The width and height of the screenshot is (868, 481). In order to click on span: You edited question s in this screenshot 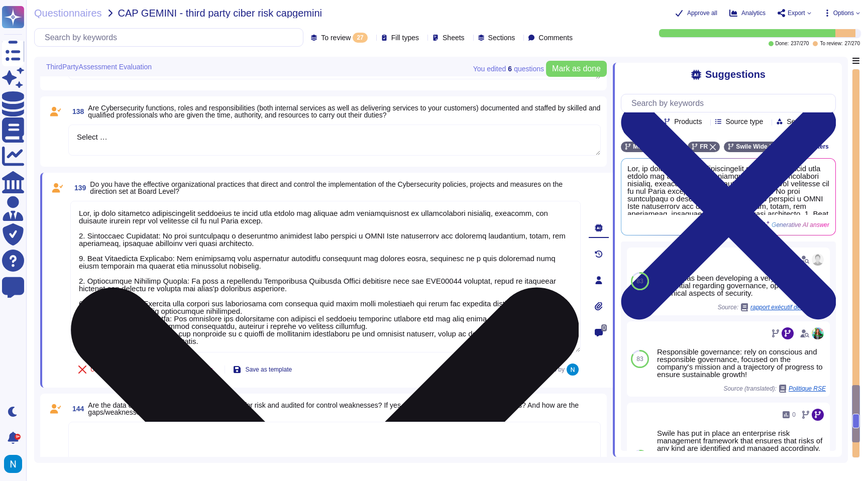, I will do `click(508, 69)`.